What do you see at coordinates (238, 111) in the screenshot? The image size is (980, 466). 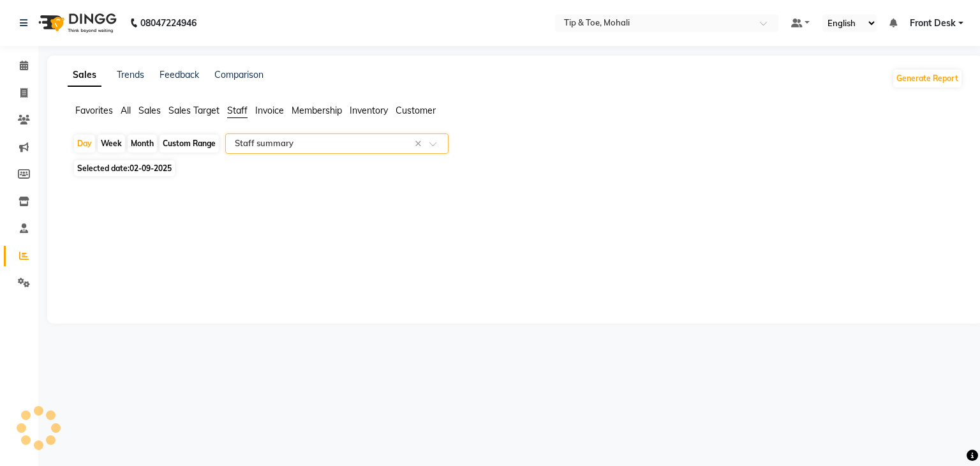 I see `span: Staff` at bounding box center [238, 111].